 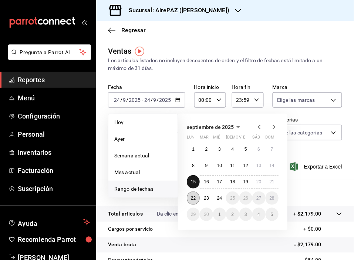 I want to click on span: Menú, so click(x=54, y=98).